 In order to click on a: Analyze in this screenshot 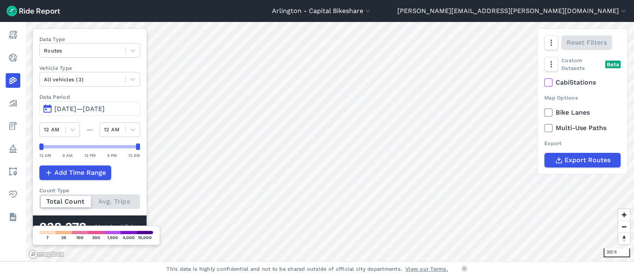, I will do `click(13, 103)`.